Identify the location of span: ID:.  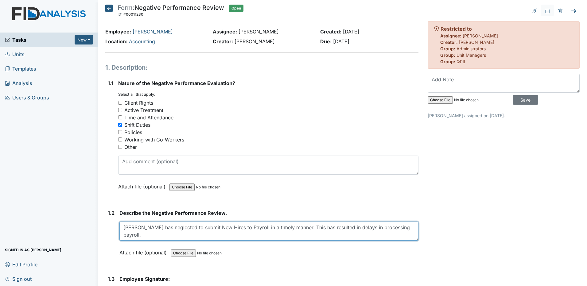
(120, 14).